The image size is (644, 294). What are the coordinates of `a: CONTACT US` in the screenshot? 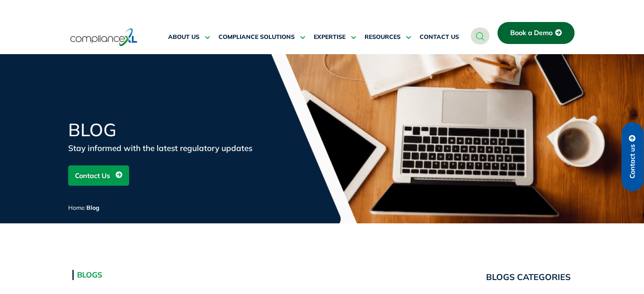 It's located at (439, 38).